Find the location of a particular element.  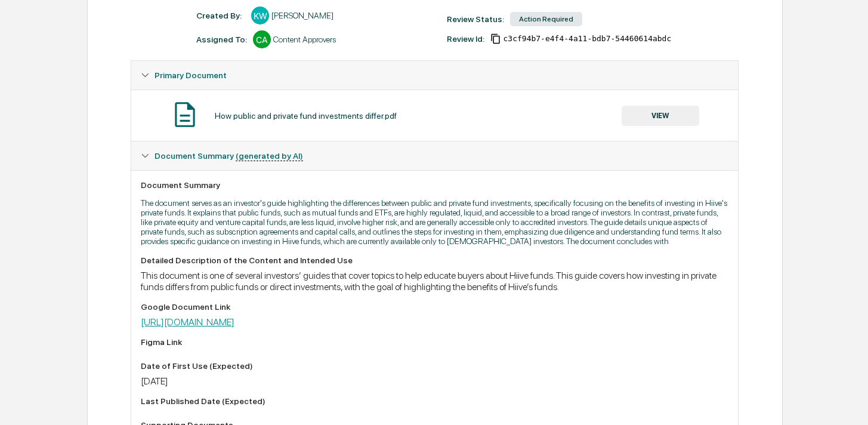

div: Detailed Description of the Content and Intended Use is located at coordinates (434, 260).